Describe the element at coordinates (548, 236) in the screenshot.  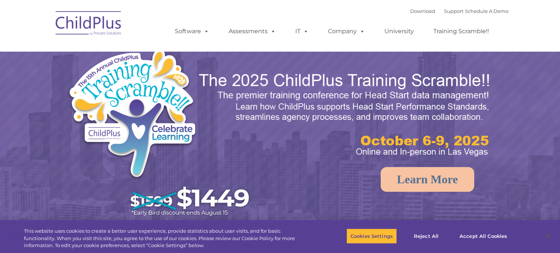
I see `button: Close` at that location.